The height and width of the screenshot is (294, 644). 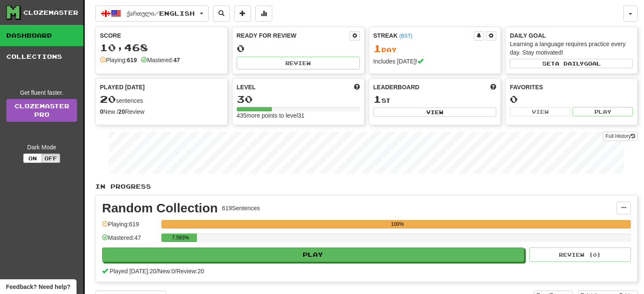 I want to click on div: Mastered:, so click(x=160, y=60).